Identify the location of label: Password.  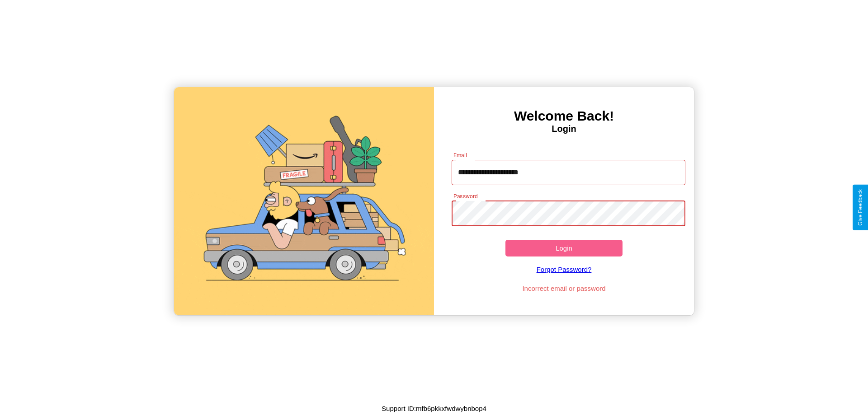
(465, 196).